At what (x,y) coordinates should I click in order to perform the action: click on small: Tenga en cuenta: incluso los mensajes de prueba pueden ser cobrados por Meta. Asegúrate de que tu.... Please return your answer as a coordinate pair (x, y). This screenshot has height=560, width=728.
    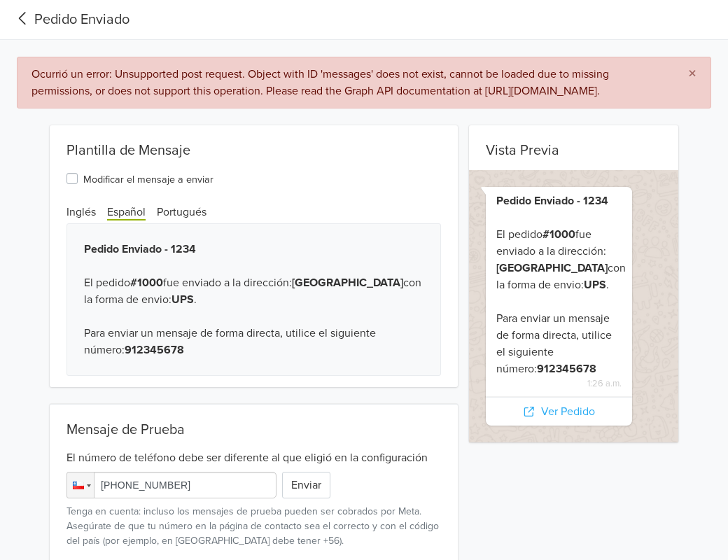
    Looking at the image, I should click on (253, 525).